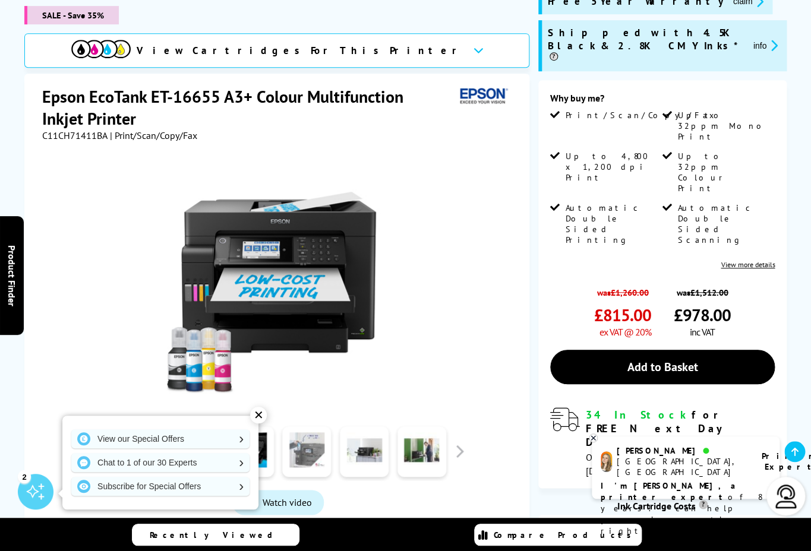  I want to click on span: Automatic Double Sided Printing, so click(612, 224).